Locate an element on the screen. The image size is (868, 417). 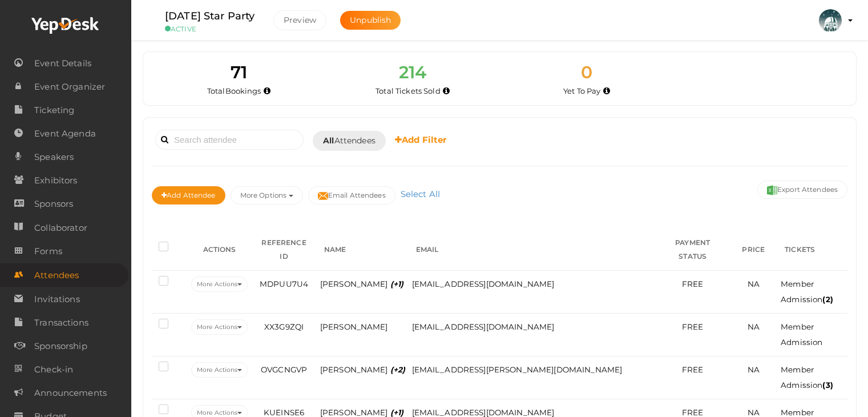
span: Bookings is located at coordinates (243, 91).